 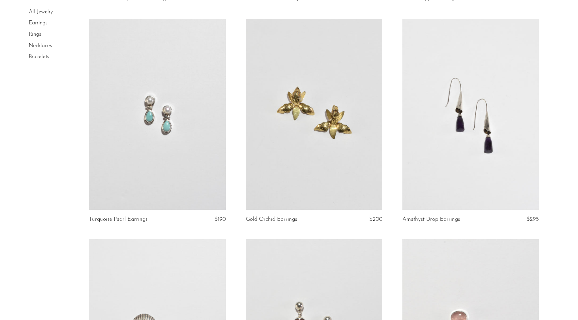 I want to click on a: Rings, so click(x=35, y=34).